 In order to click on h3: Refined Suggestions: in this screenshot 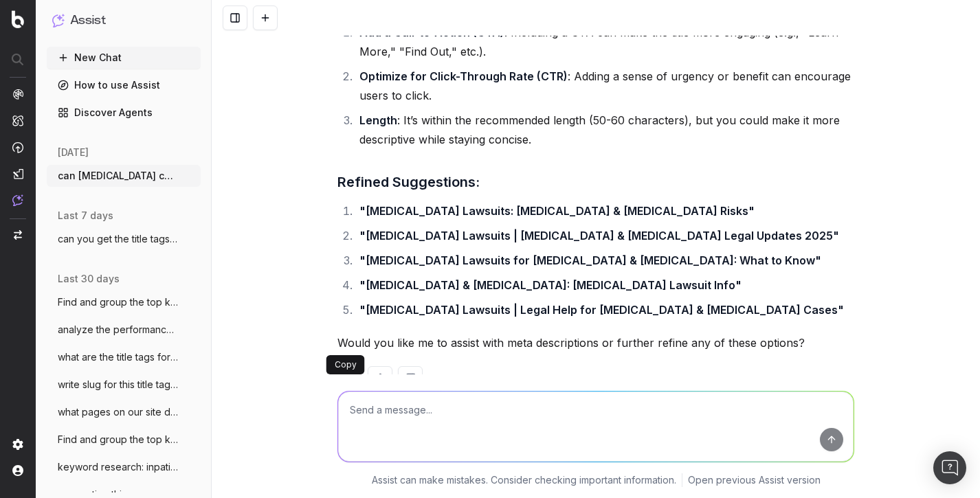, I will do `click(596, 182)`.